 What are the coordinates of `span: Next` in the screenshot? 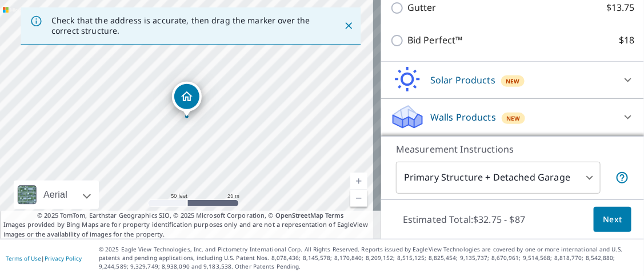 It's located at (613, 220).